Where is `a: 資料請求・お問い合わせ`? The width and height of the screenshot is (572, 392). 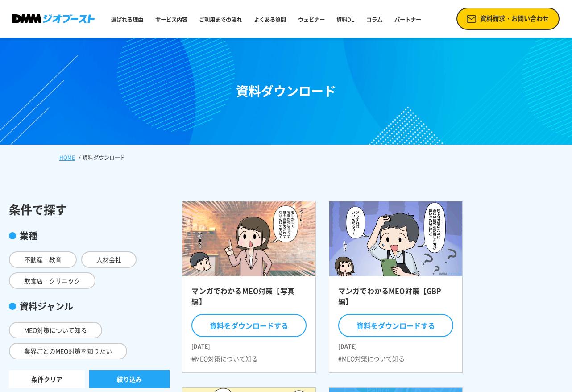 a: 資料請求・お問い合わせ is located at coordinates (508, 18).